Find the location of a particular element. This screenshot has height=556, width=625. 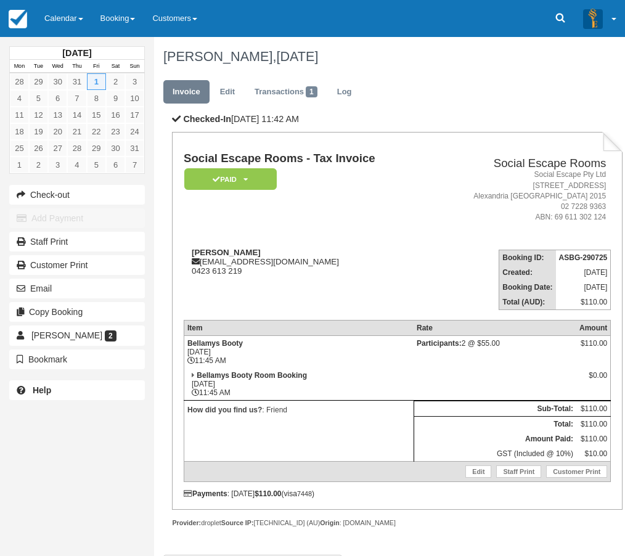

th: Sat is located at coordinates (115, 67).